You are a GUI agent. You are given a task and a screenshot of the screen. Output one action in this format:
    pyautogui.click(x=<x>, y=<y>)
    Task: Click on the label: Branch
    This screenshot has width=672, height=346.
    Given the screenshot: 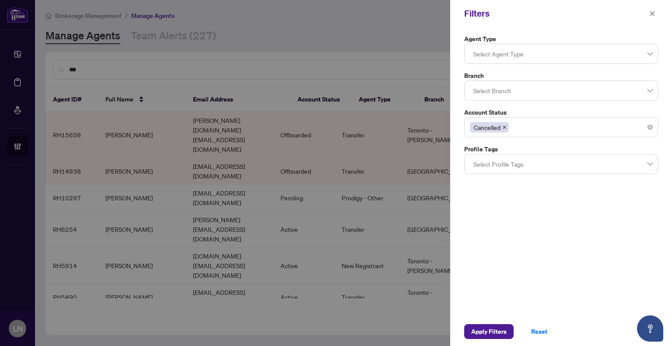 What is the action you would take?
    pyautogui.click(x=561, y=76)
    